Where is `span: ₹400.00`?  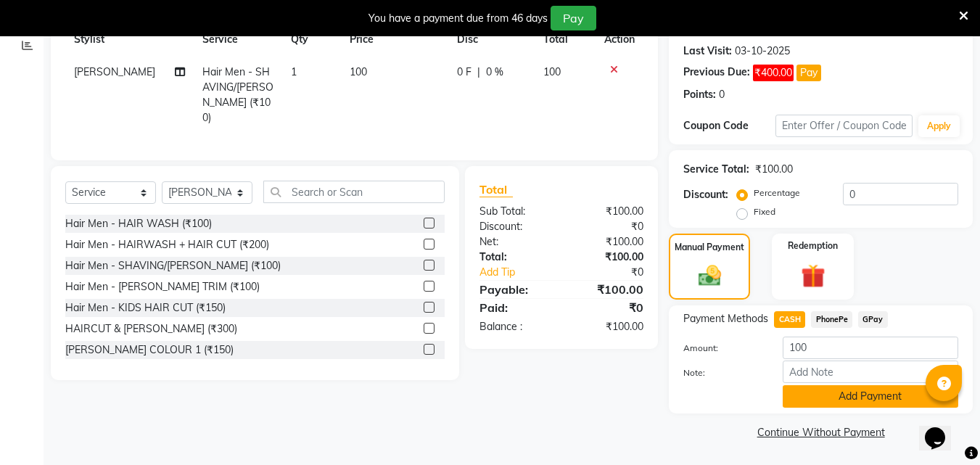 span: ₹400.00 is located at coordinates (773, 72).